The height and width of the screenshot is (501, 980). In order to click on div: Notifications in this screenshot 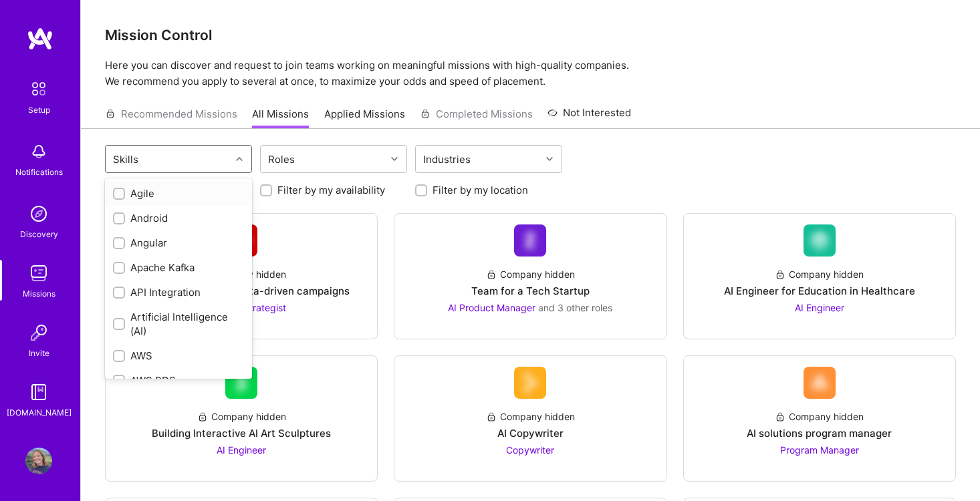, I will do `click(39, 171)`.